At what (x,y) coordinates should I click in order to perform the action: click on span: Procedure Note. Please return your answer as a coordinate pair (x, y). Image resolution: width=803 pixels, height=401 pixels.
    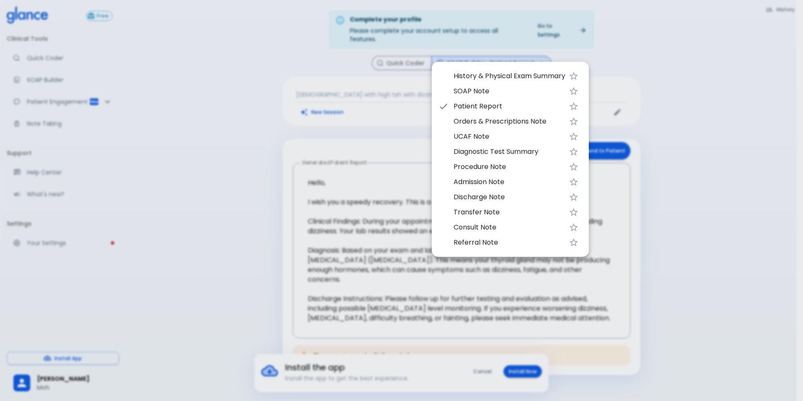
    Looking at the image, I should click on (509, 167).